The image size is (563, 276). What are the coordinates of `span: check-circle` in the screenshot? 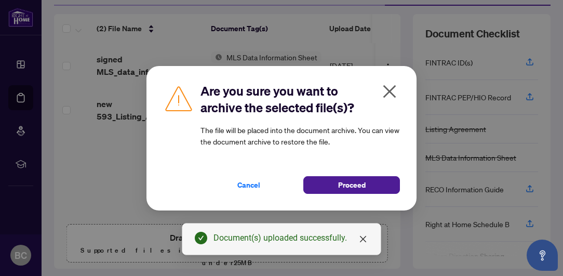 It's located at (201, 238).